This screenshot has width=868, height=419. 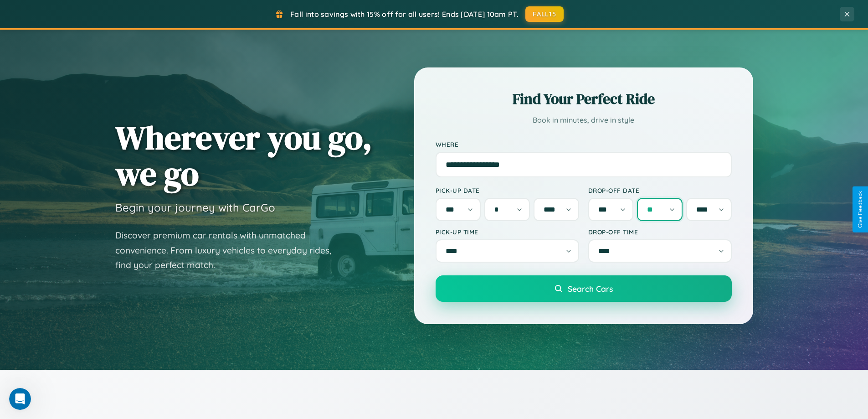 What do you see at coordinates (584, 144) in the screenshot?
I see `label: Where` at bounding box center [584, 144].